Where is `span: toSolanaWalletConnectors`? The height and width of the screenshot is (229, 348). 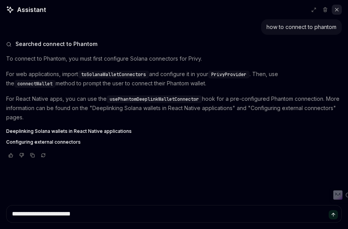
span: toSolanaWalletConnectors is located at coordinates (114, 75).